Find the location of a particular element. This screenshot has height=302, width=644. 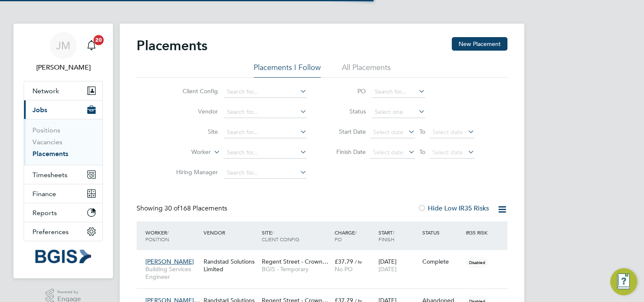

a: 20 is located at coordinates (91, 46).